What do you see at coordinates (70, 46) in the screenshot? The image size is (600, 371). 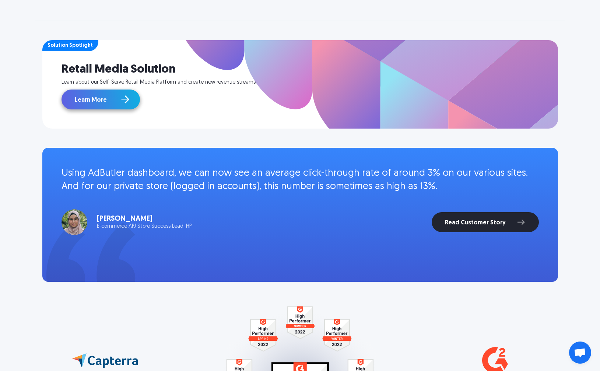 I see `div: Solution Spotlight` at bounding box center [70, 46].